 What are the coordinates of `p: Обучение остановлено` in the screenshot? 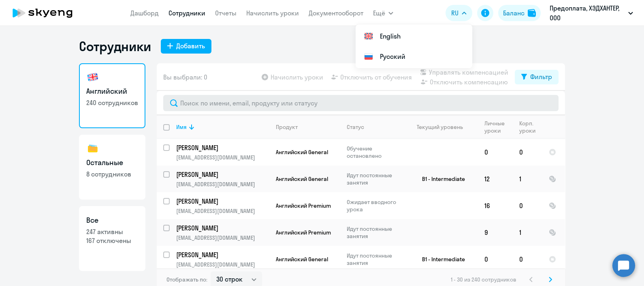 It's located at (375, 152).